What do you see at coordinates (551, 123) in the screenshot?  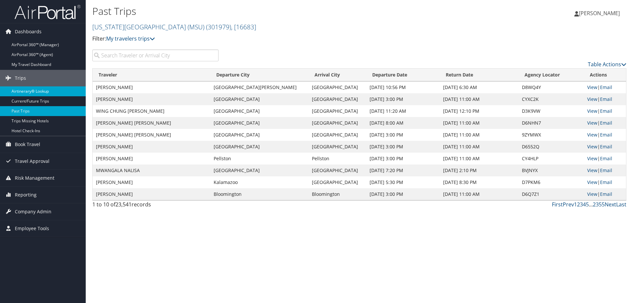 I see `td: D6NHN7` at bounding box center [551, 123].